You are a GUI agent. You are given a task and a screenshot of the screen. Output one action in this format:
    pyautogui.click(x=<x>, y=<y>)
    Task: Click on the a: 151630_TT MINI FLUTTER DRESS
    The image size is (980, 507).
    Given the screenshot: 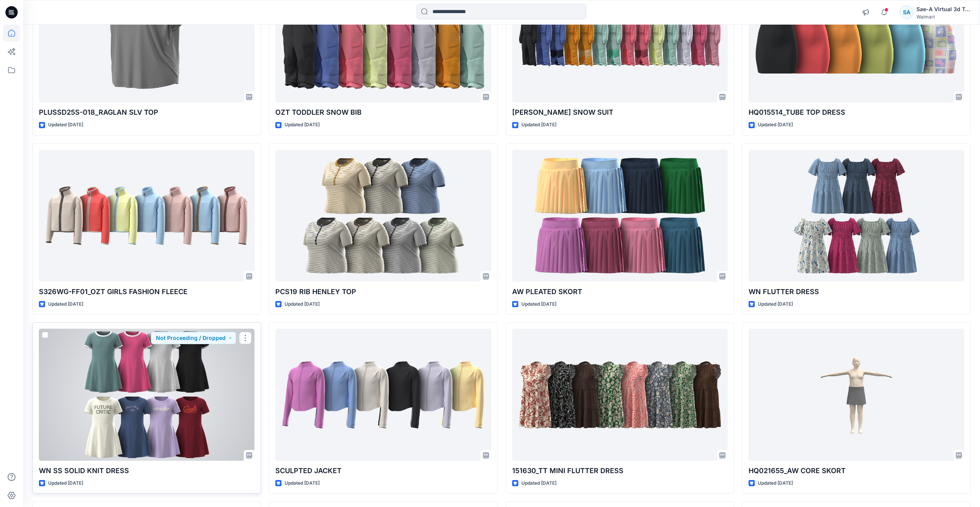 What is the action you would take?
    pyautogui.click(x=620, y=395)
    